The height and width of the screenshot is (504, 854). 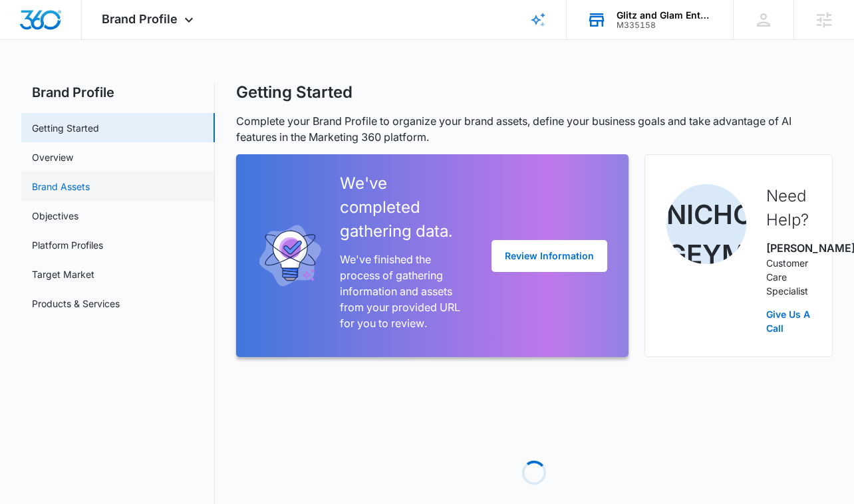 What do you see at coordinates (140, 18) in the screenshot?
I see `span: Brand Profile` at bounding box center [140, 18].